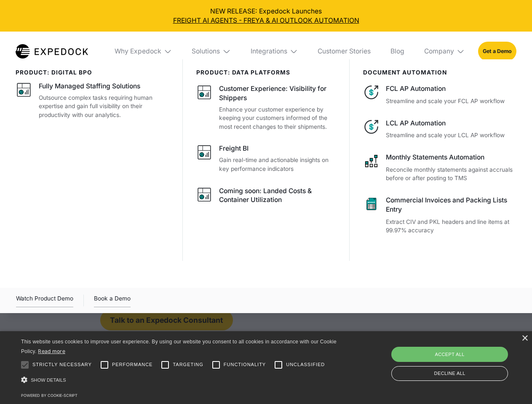  What do you see at coordinates (267, 73) in the screenshot?
I see `div: PRODUCT: data platforms` at bounding box center [267, 73].